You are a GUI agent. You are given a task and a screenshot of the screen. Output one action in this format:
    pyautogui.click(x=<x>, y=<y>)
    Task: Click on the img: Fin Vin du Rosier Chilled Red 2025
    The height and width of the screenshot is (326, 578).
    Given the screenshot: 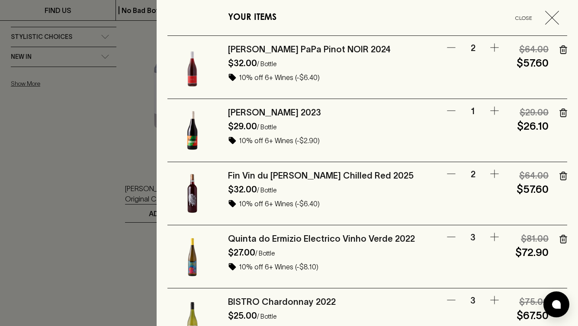 What is the action you would take?
    pyautogui.click(x=192, y=193)
    